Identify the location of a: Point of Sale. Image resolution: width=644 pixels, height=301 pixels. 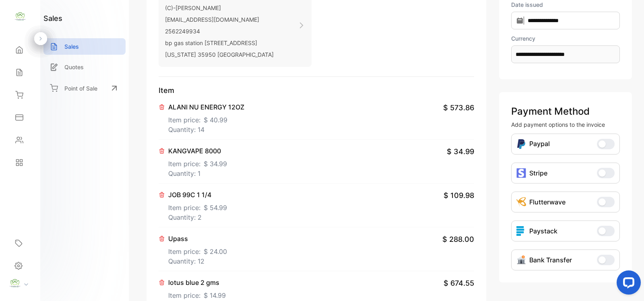
(84, 88).